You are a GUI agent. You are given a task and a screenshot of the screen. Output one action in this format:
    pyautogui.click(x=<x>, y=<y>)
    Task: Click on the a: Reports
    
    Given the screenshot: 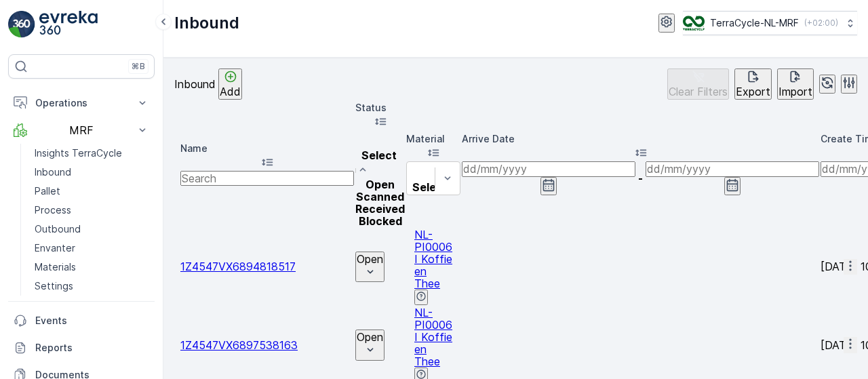 What is the action you would take?
    pyautogui.click(x=81, y=348)
    